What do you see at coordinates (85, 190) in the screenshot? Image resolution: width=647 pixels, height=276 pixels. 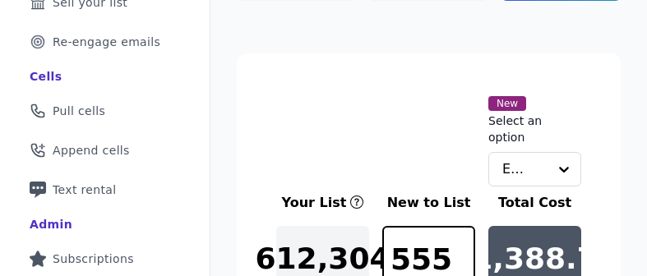 I see `span: Text rental` at bounding box center [85, 190].